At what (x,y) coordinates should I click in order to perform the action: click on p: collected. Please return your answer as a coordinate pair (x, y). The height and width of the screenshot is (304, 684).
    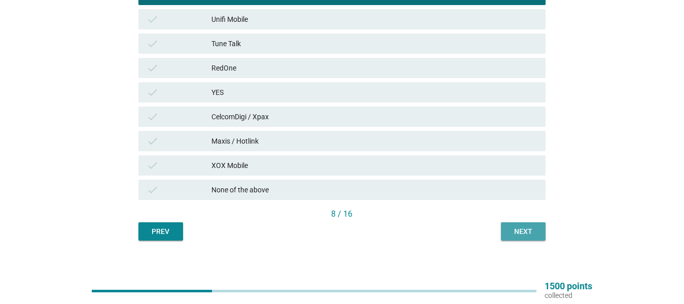
    Looking at the image, I should click on (568, 295).